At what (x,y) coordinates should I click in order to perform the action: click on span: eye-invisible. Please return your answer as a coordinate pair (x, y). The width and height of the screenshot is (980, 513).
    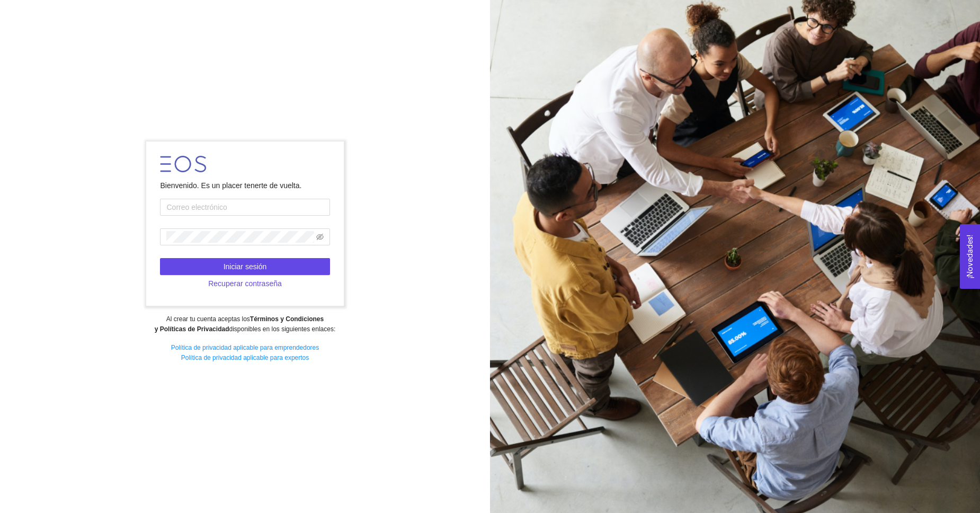
    Looking at the image, I should click on (320, 237).